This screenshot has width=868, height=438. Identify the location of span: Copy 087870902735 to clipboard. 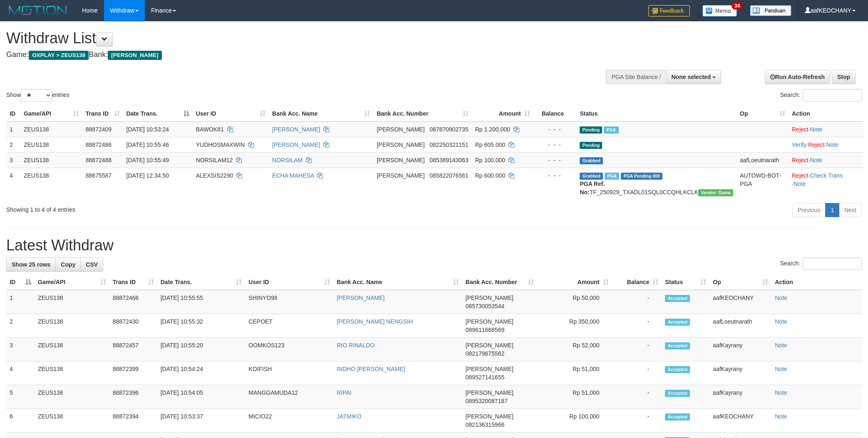
(449, 129).